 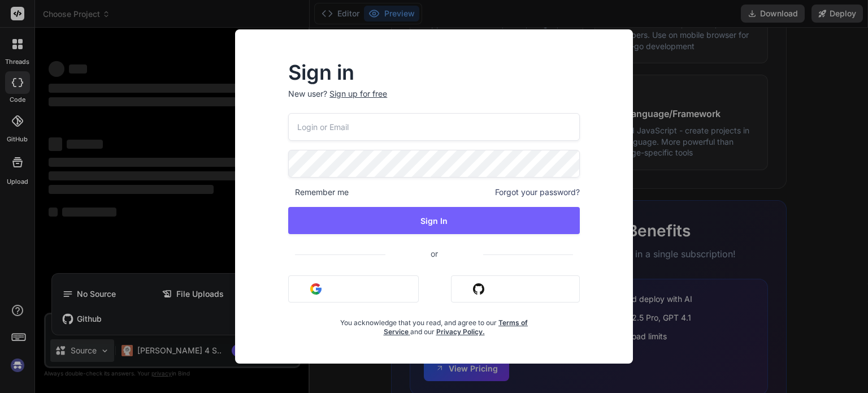 I want to click on p: New user?, so click(x=434, y=100).